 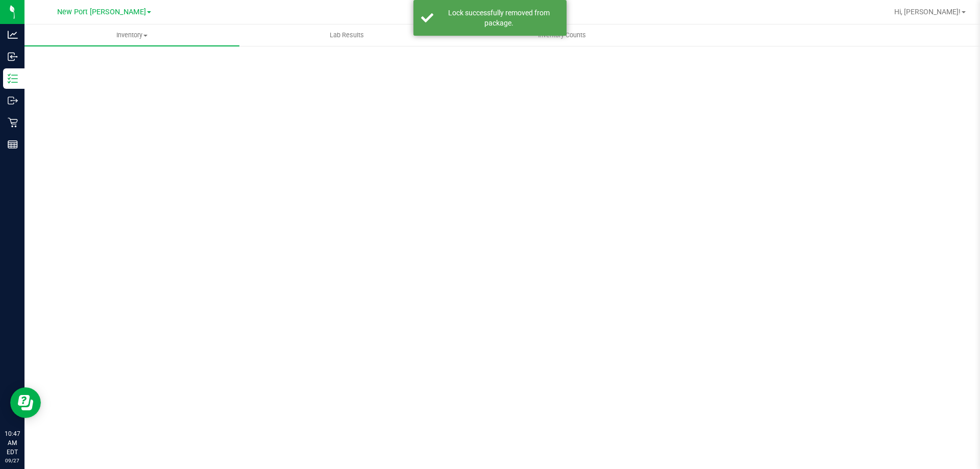 I want to click on inline-svg: Outbound, so click(x=13, y=101).